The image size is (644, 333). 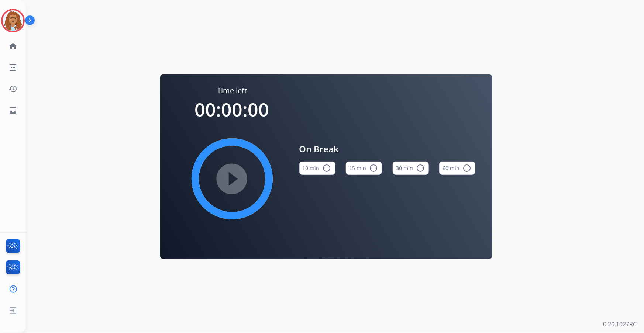 What do you see at coordinates (232, 110) in the screenshot?
I see `span: 00:00:00` at bounding box center [232, 110].